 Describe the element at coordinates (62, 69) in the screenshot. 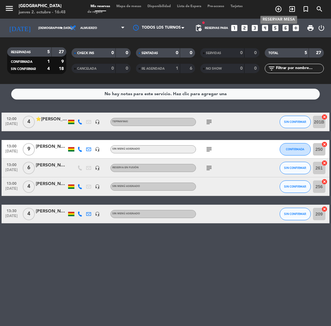

I see `strong: 18` at that location.